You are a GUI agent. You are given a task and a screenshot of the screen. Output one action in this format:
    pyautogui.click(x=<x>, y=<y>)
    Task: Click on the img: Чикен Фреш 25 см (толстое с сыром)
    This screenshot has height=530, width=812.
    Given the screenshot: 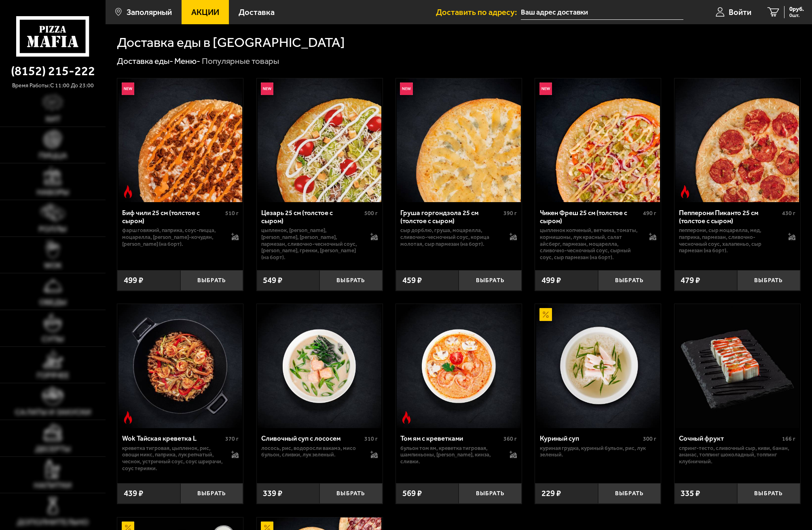 What is the action you would take?
    pyautogui.click(x=598, y=140)
    